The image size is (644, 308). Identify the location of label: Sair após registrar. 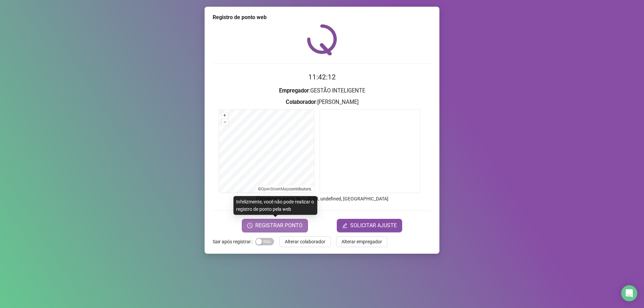
(234, 241).